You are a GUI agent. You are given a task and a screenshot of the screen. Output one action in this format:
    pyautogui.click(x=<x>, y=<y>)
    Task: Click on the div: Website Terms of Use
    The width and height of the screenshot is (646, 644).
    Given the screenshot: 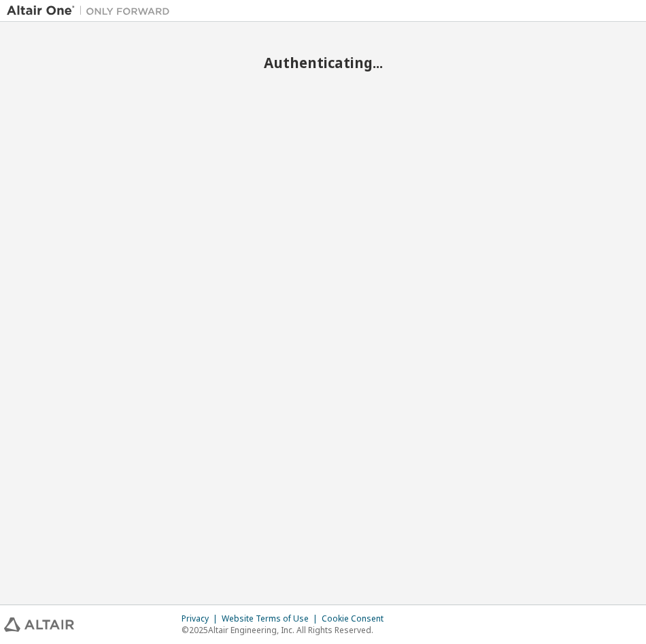 What is the action you would take?
    pyautogui.click(x=271, y=618)
    